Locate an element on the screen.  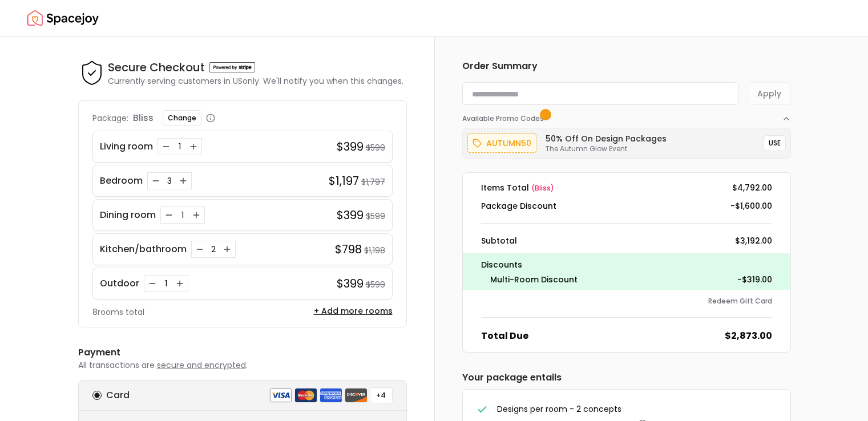
button: Redeem Gift Card is located at coordinates (740, 302).